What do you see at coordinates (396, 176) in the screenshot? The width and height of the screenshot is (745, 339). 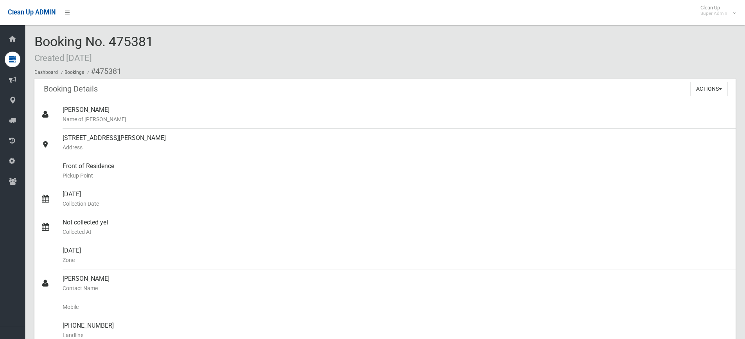 I see `small: Pickup Point` at bounding box center [396, 176].